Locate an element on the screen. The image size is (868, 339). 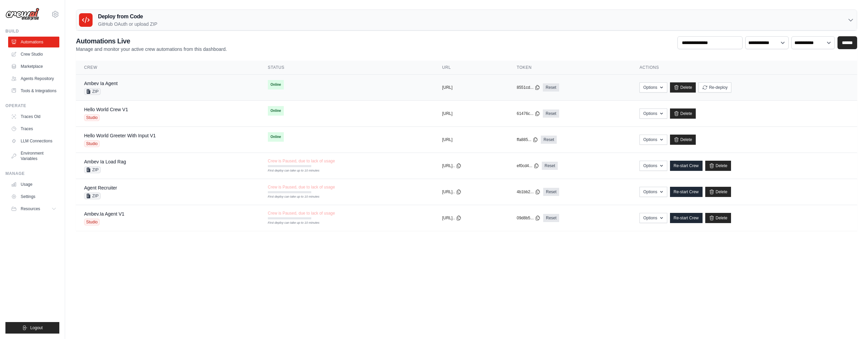
button: Resources is located at coordinates (33, 209).